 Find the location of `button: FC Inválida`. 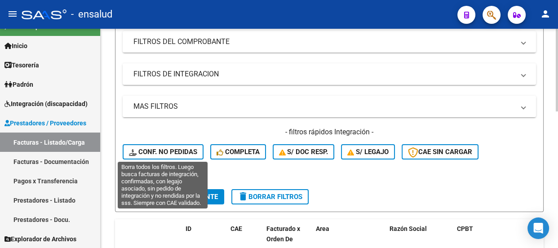

button: FC Inválida is located at coordinates (154, 174).